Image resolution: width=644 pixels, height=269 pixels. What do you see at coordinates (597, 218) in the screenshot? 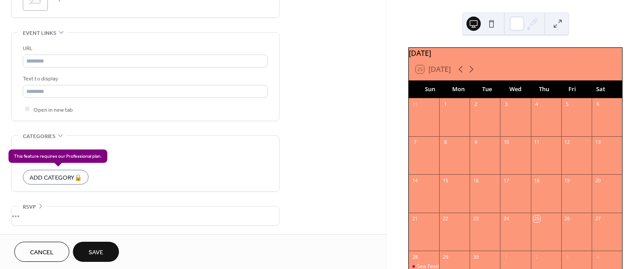
I see `div: 27` at bounding box center [597, 218].